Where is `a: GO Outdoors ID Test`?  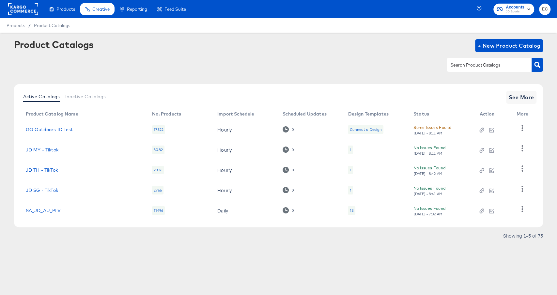
a: GO Outdoors ID Test is located at coordinates (49, 130).